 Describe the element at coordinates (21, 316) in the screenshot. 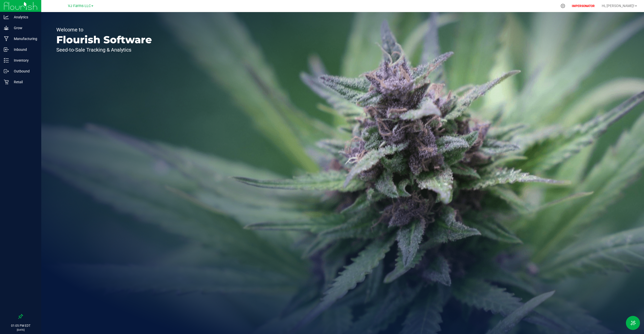

I see `label: Pin the sidebar to full width on large screens` at that location.